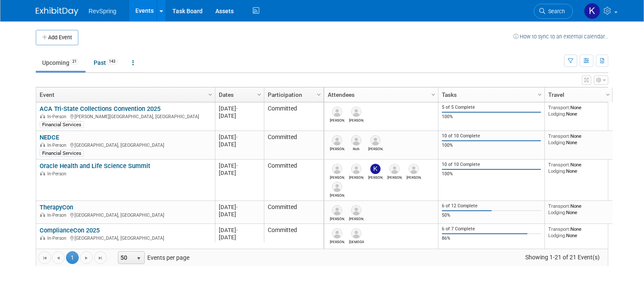 Image resolution: width=644 pixels, height=302 pixels. I want to click on div: 6 of 12 Complete, so click(492, 206).